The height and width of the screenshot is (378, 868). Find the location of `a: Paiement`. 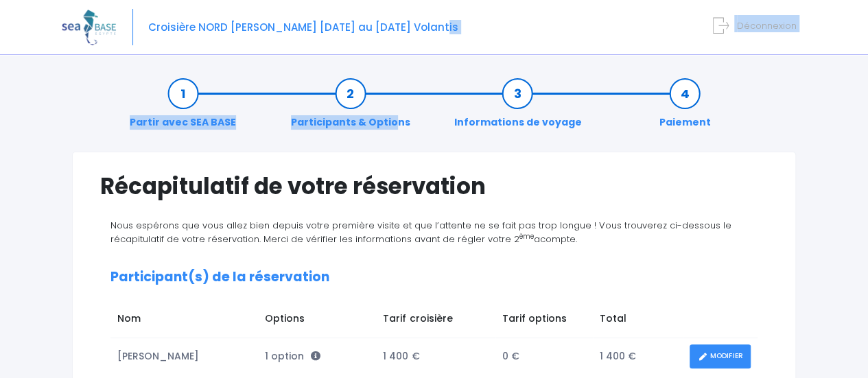

a: Paiement is located at coordinates (685, 108).